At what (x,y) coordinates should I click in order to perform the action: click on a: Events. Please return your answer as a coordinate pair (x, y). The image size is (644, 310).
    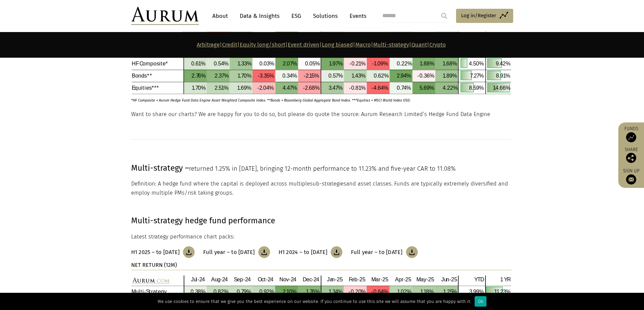
    Looking at the image, I should click on (356, 16).